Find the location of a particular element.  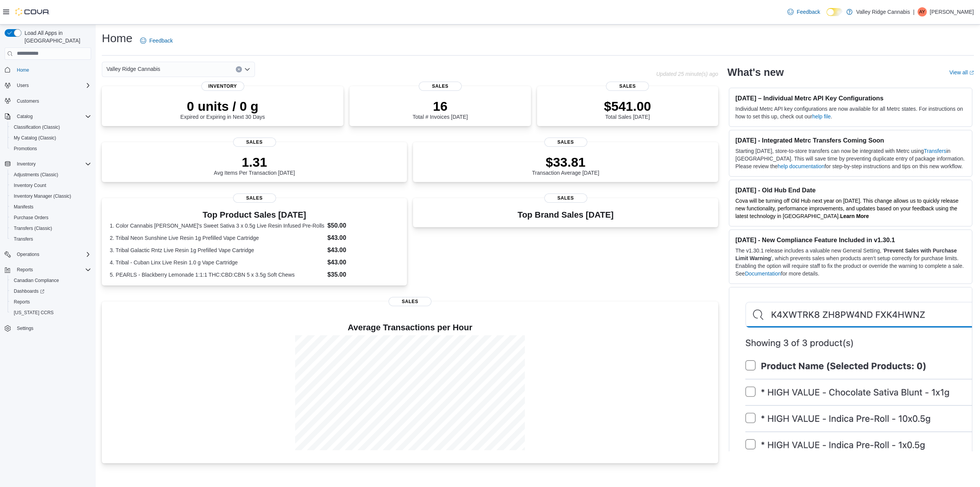

dt: 4. Tribal - Cuban Linx Live Resin 1.0 g Vape Cartridge is located at coordinates (217, 263).